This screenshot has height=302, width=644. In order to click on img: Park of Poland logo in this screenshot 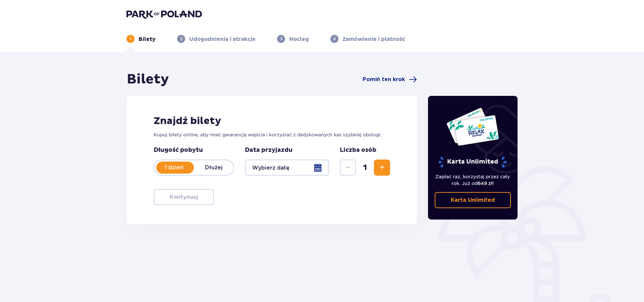, I will do `click(164, 14)`.